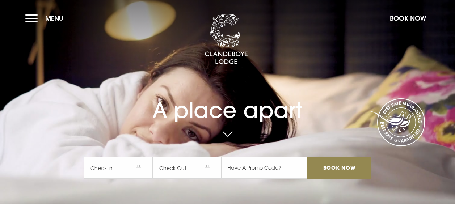  What do you see at coordinates (54, 18) in the screenshot?
I see `span: Menu` at bounding box center [54, 18].